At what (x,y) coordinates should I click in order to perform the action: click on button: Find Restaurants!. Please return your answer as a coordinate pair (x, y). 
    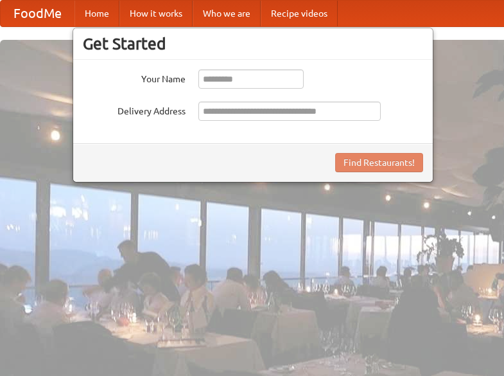
    Looking at the image, I should click on (379, 162).